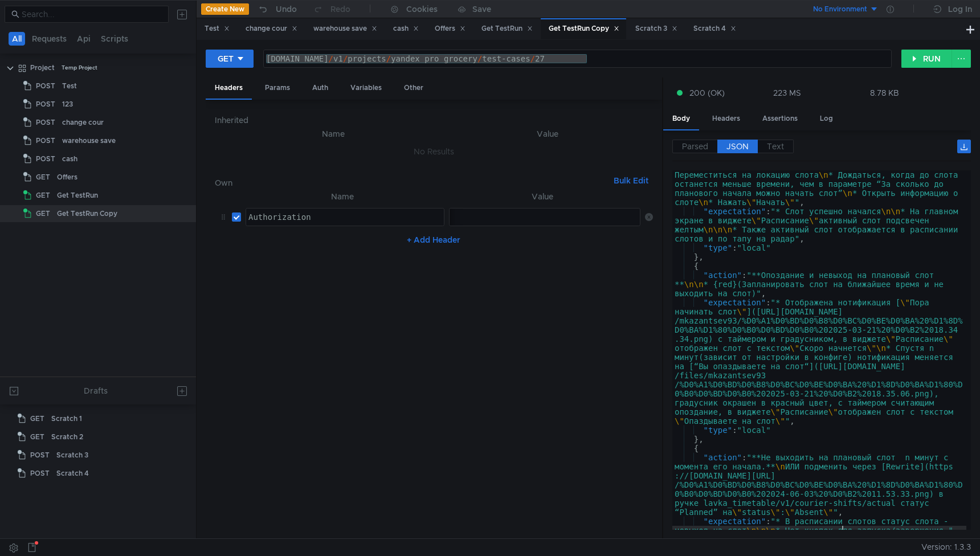 This screenshot has width=980, height=556. What do you see at coordinates (286, 9) in the screenshot?
I see `div: Undo` at bounding box center [286, 9].